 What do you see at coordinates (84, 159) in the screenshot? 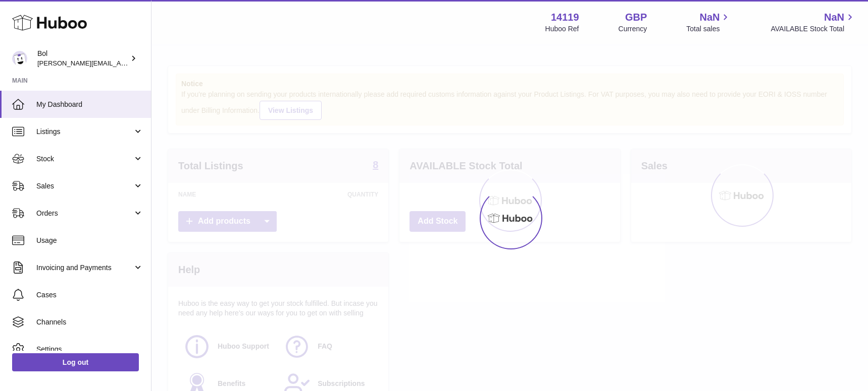
I see `span: Stock` at bounding box center [84, 159].